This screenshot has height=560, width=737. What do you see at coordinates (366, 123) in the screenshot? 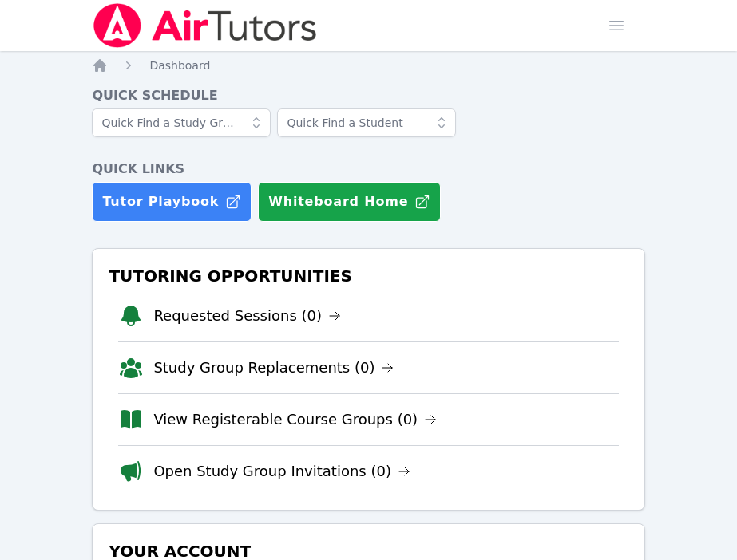
I see `input: Quick Find a Student` at bounding box center [366, 123].